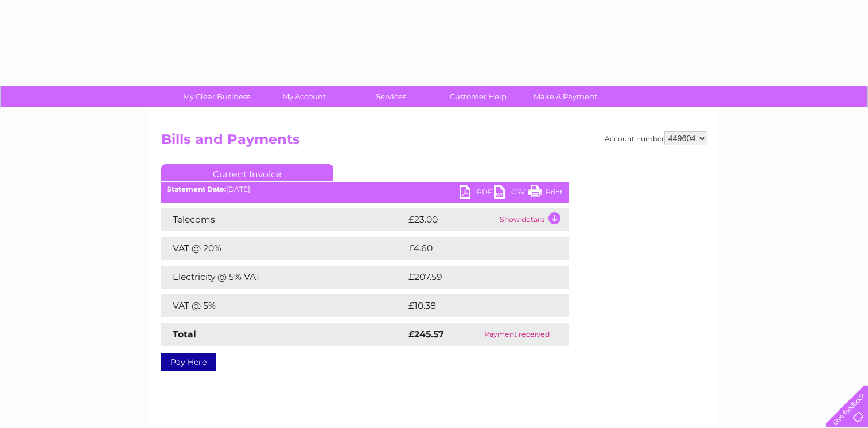  What do you see at coordinates (284, 219) in the screenshot?
I see `td: Telecoms` at bounding box center [284, 219].